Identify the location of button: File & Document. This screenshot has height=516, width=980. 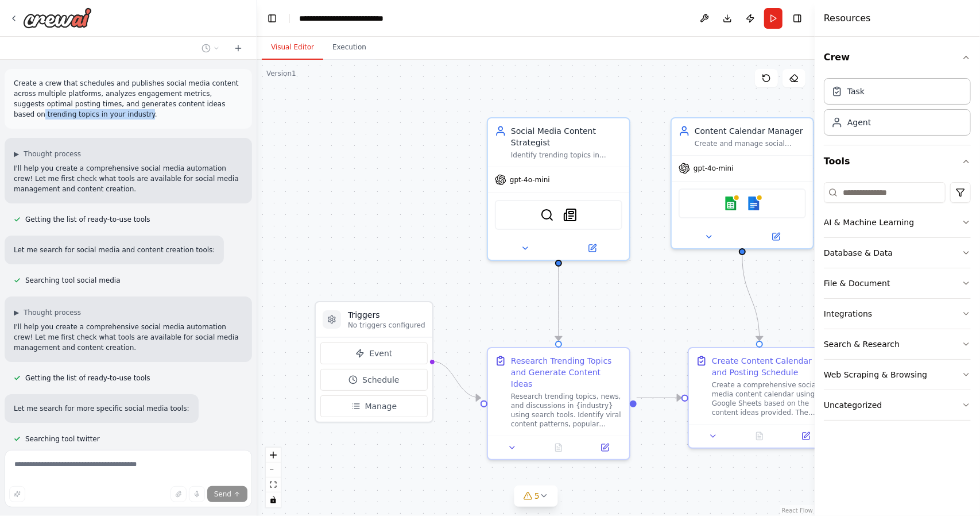
(897, 283).